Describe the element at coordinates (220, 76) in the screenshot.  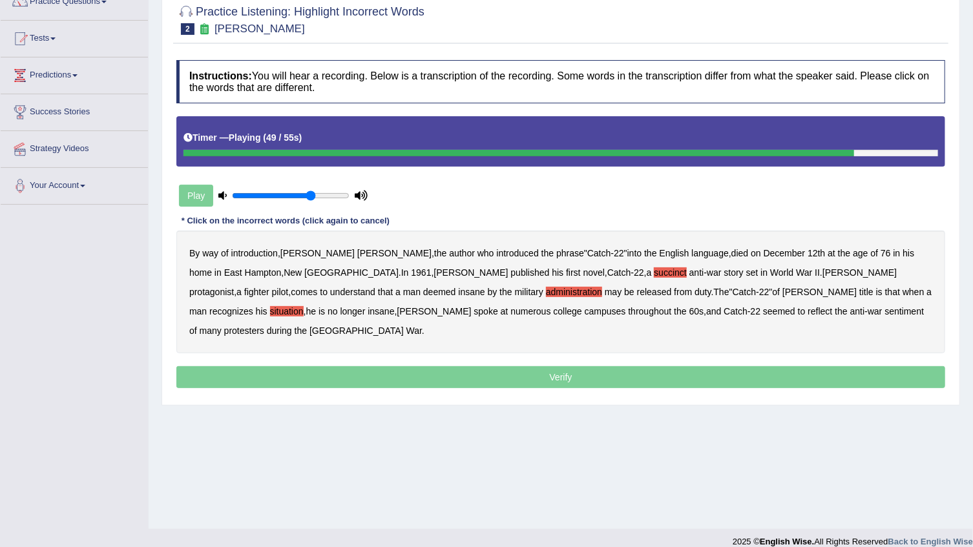
I see `b: Instructions:` at that location.